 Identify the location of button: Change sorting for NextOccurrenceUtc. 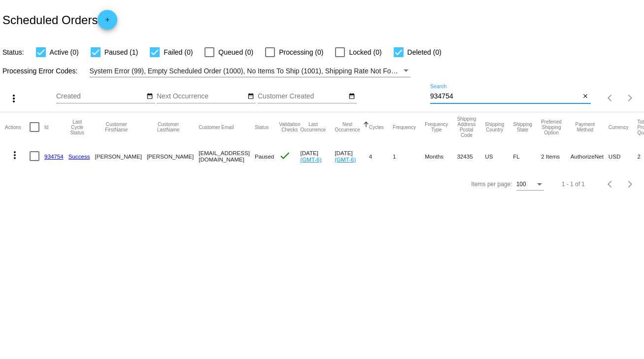
(348, 127).